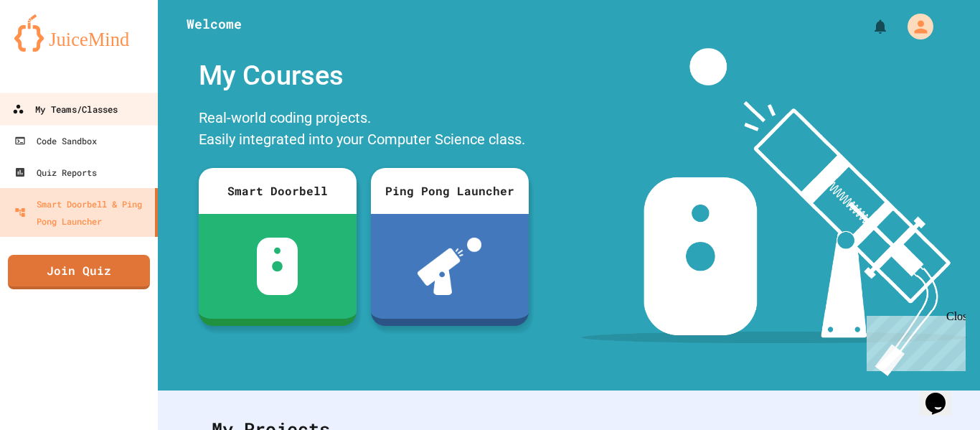 The height and width of the screenshot is (430, 980). What do you see at coordinates (449, 266) in the screenshot?
I see `img: ppl-with-ball.png` at bounding box center [449, 266].